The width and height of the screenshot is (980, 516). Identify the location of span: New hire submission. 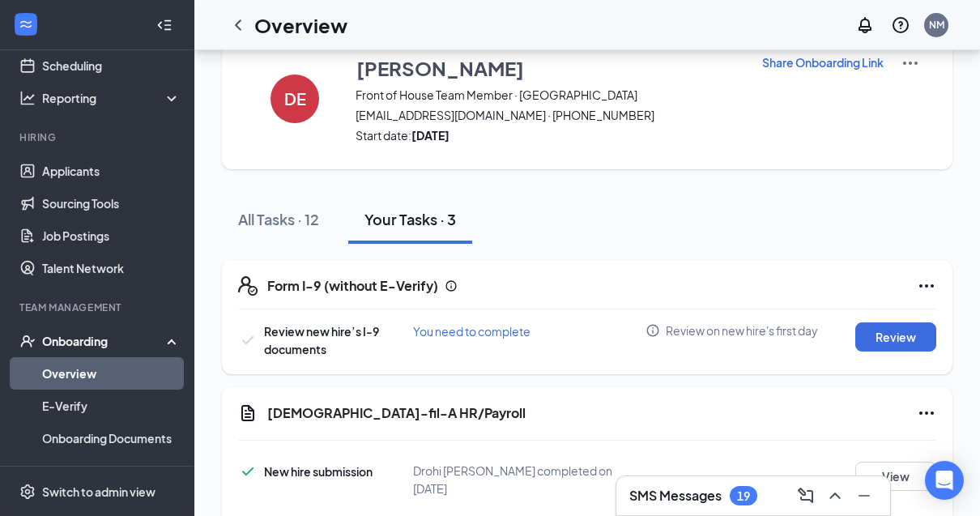
(319, 472).